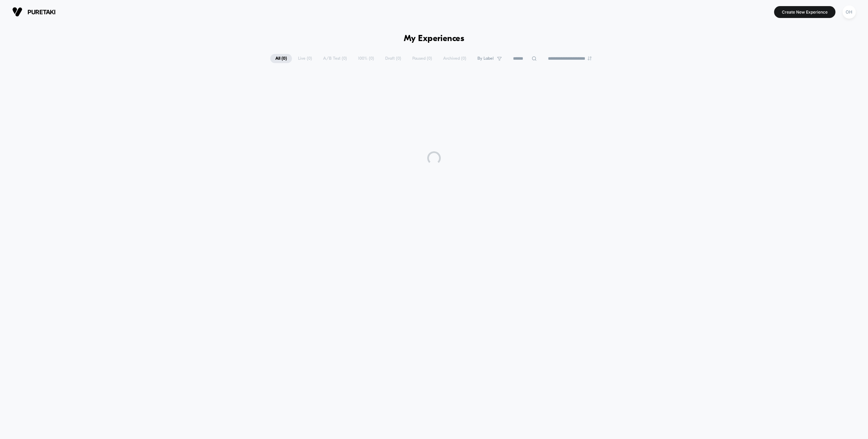 The image size is (868, 439). What do you see at coordinates (805, 12) in the screenshot?
I see `button: Create New Experience` at bounding box center [805, 12].